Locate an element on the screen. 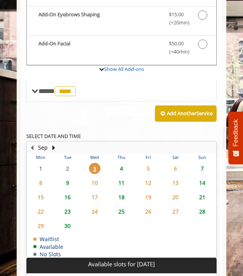  span: 6 is located at coordinates (175, 168).